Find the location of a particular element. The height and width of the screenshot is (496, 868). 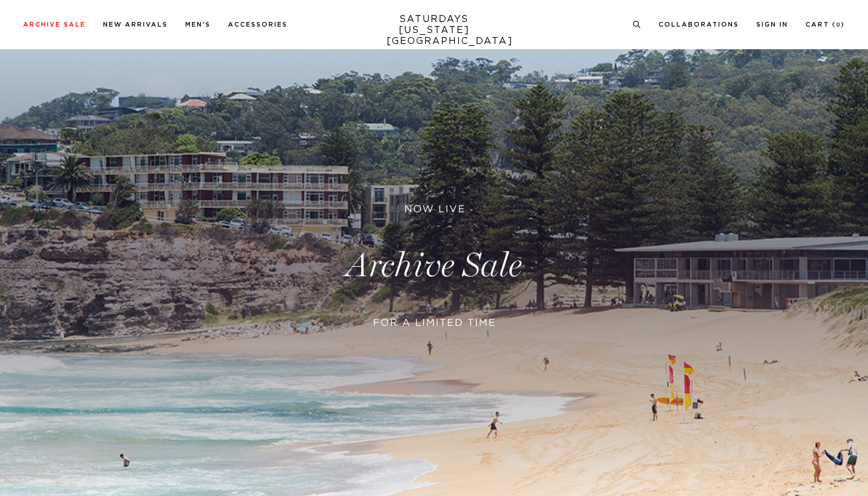

a: New Arrivals is located at coordinates (136, 24).